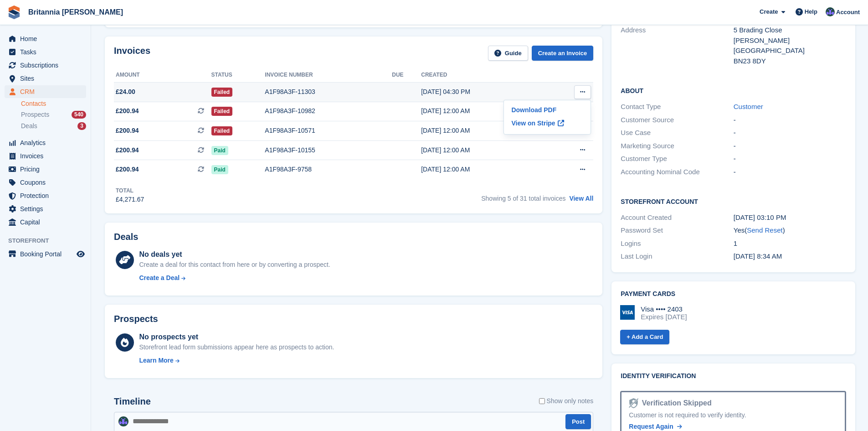 This screenshot has height=431, width=868. What do you see at coordinates (675, 403) in the screenshot?
I see `div: Verification Skipped` at bounding box center [675, 403].